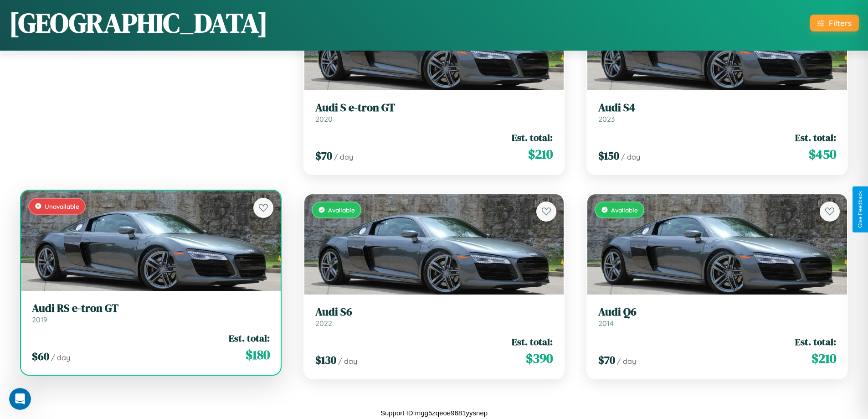 The height and width of the screenshot is (419, 868). What do you see at coordinates (822, 154) in the screenshot?
I see `span: $ 450` at bounding box center [822, 154].